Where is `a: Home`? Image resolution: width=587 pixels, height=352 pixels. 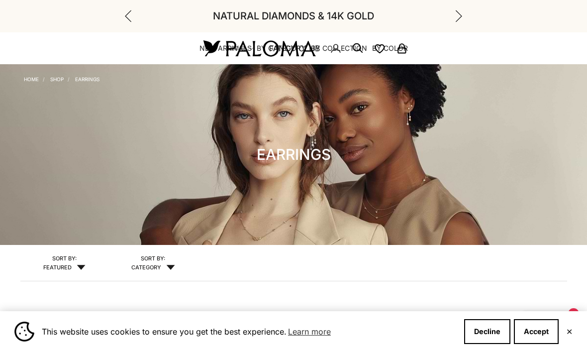 a: Home is located at coordinates (31, 79).